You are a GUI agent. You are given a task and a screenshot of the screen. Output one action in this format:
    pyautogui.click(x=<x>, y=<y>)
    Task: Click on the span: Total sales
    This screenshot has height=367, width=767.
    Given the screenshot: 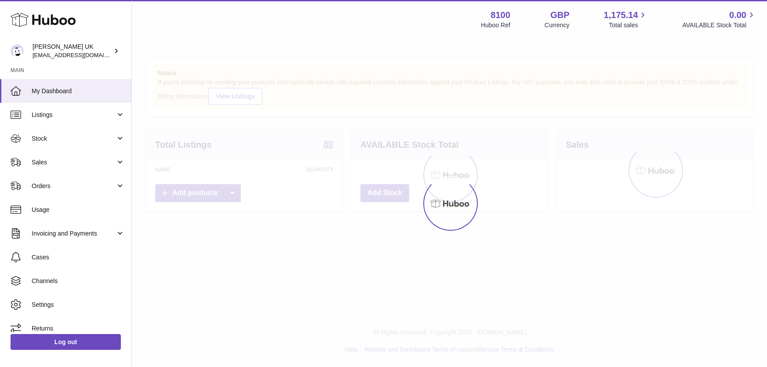 What is the action you would take?
    pyautogui.click(x=628, y=25)
    